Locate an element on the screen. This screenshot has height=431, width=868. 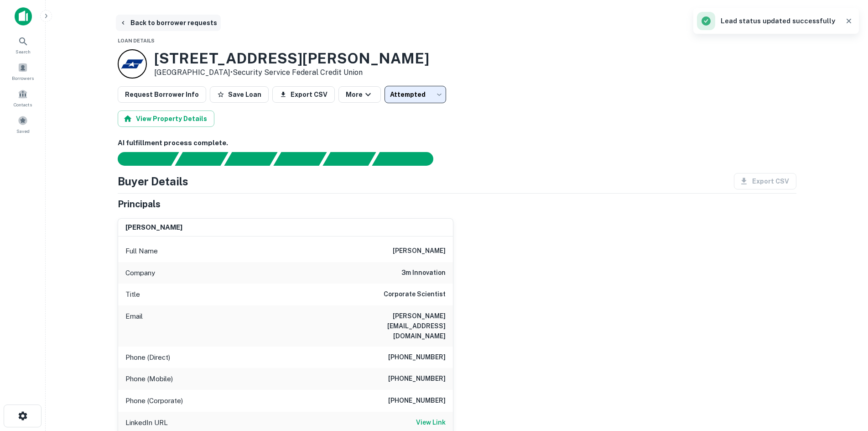
p: Full Name is located at coordinates (142, 251).